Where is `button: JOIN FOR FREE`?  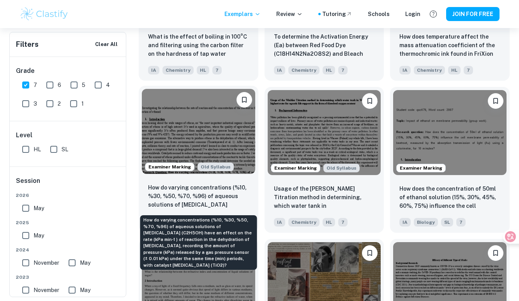
button: JOIN FOR FREE is located at coordinates (473, 14).